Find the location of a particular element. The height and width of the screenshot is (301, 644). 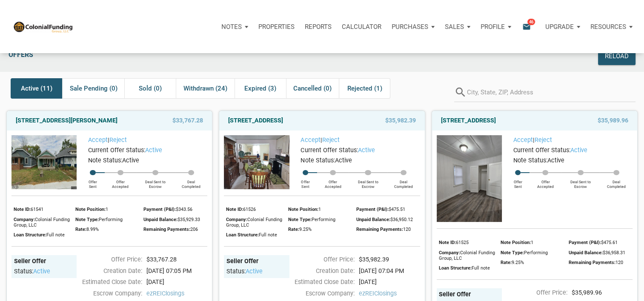

button: Profile is located at coordinates (496, 27).